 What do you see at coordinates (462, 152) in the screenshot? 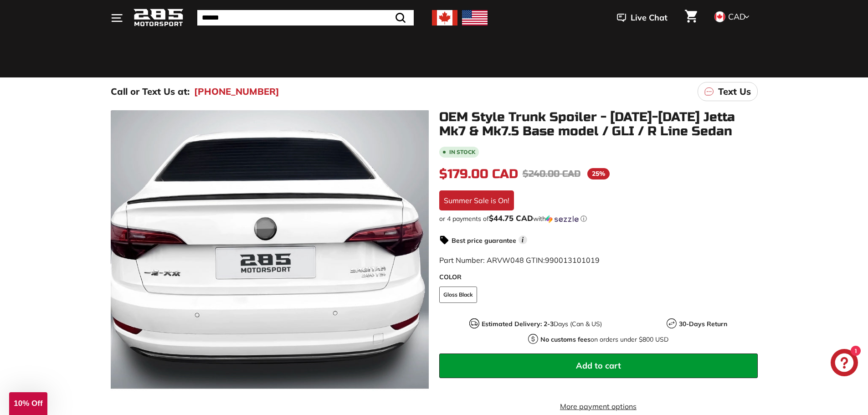
I see `b: In stock` at bounding box center [462, 152].